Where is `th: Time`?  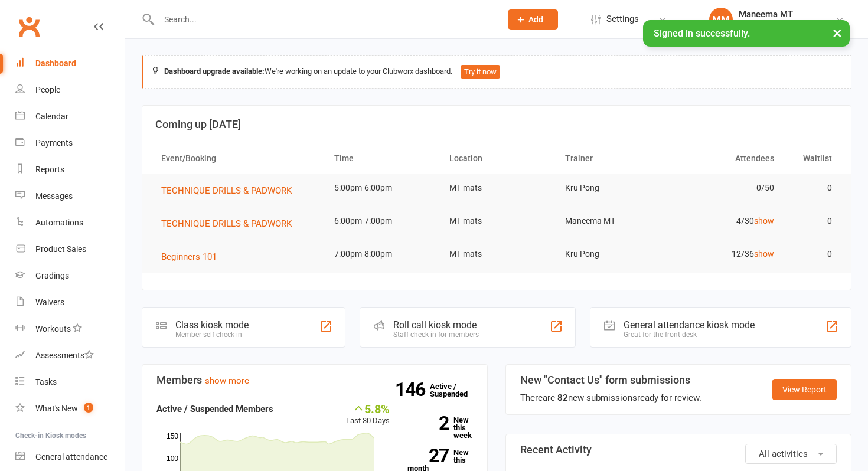 th: Time is located at coordinates (381, 159).